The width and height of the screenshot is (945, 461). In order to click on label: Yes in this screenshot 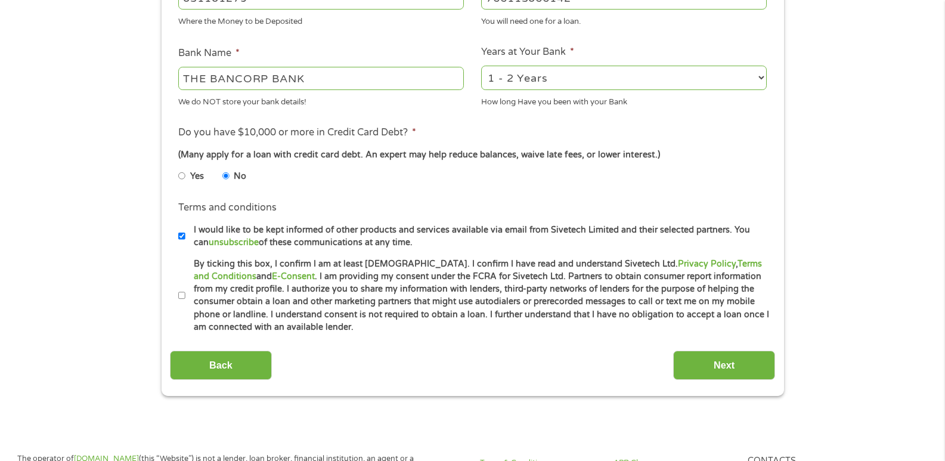, I will do `click(197, 176)`.